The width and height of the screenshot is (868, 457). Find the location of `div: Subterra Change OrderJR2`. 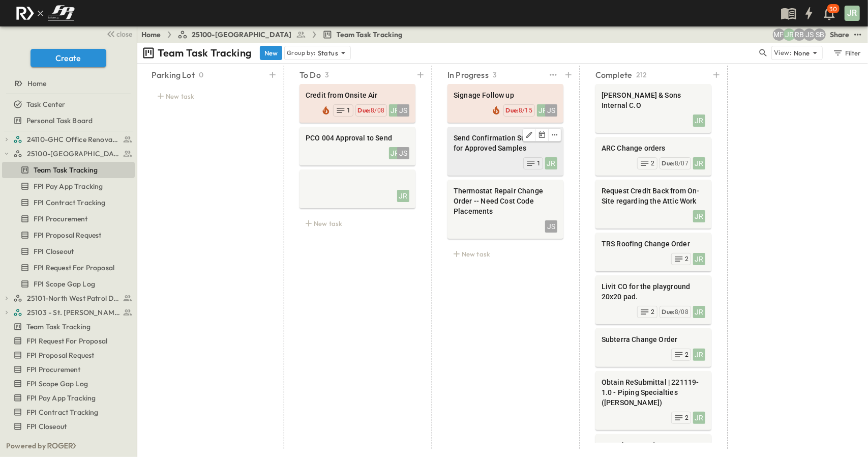

div: Subterra Change OrderJR2 is located at coordinates (654, 347).